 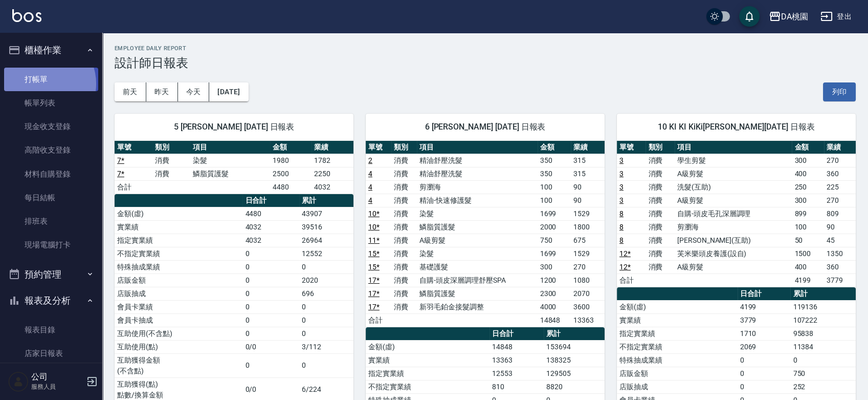 What do you see at coordinates (327, 280) in the screenshot?
I see `td: 2020` at bounding box center [327, 280].